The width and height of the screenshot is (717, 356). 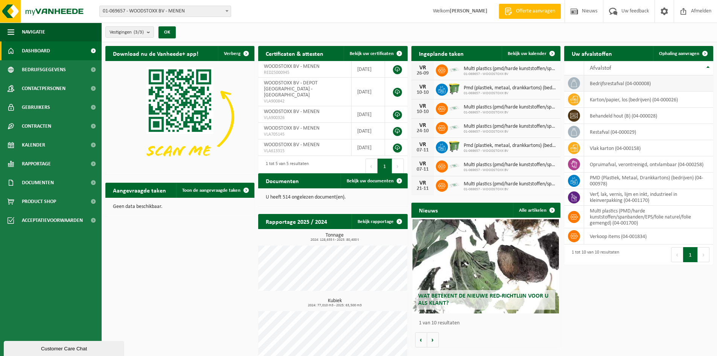 What do you see at coordinates (423, 189) in the screenshot?
I see `div: 21-11` at bounding box center [423, 189].